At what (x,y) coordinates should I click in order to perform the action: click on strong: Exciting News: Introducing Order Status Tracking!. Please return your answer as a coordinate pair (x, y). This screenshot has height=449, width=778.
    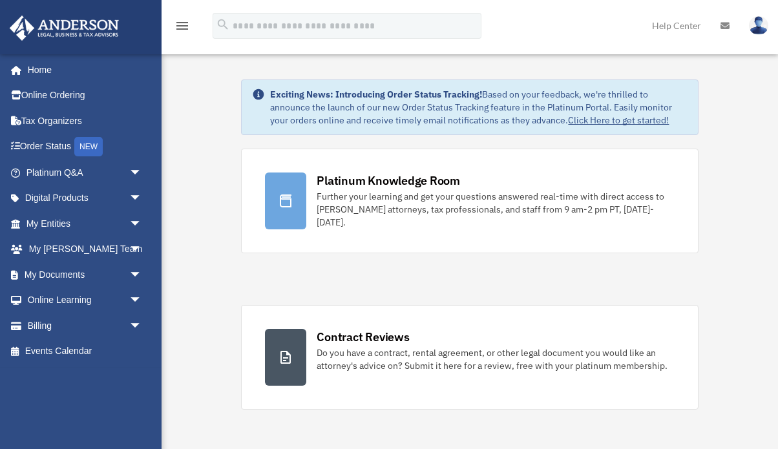
    Looking at the image, I should click on (376, 94).